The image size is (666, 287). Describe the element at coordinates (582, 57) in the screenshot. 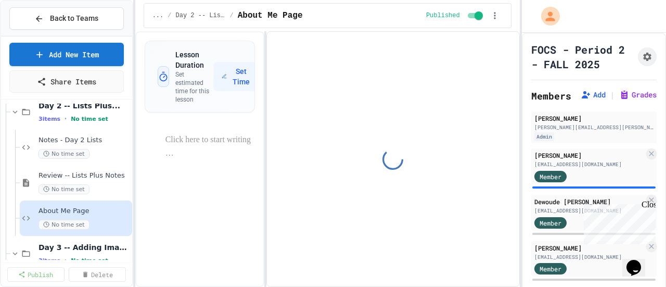

I see `h1: FOCS - Period 2 - FALL 2025` at that location.